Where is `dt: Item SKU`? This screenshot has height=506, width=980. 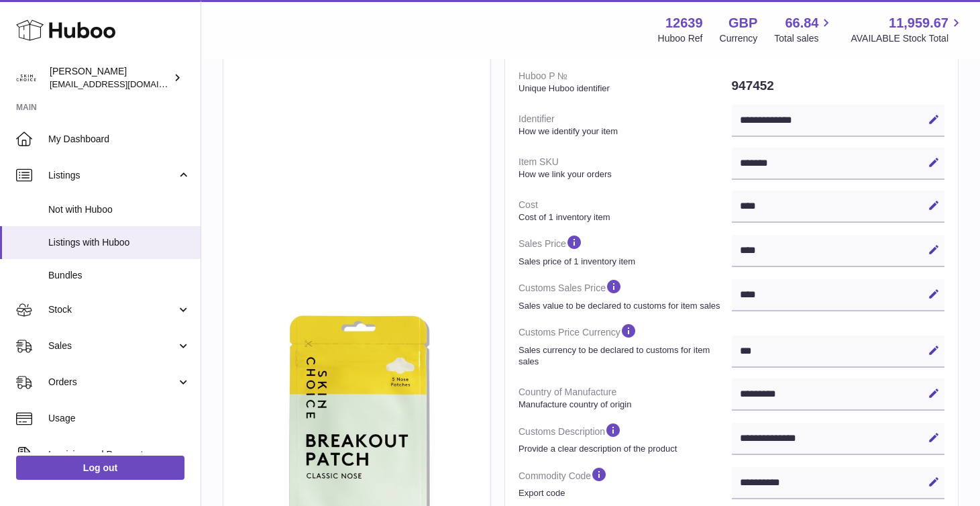 dt: Item SKU is located at coordinates (625, 168).